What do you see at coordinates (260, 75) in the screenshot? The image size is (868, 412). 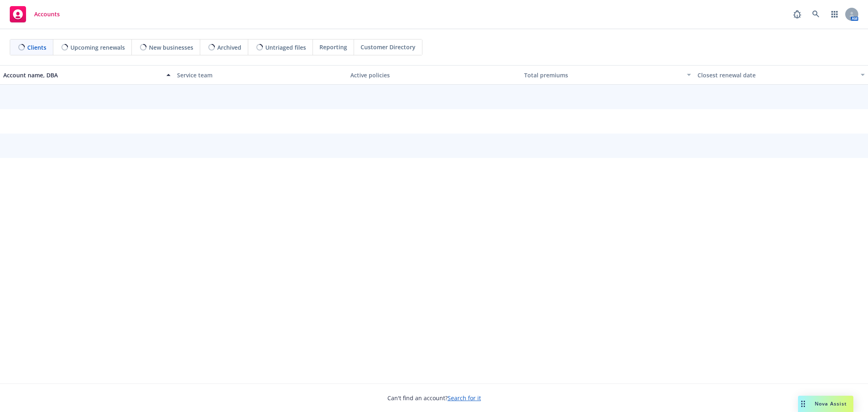 I see `button: Service team` at bounding box center [260, 75].